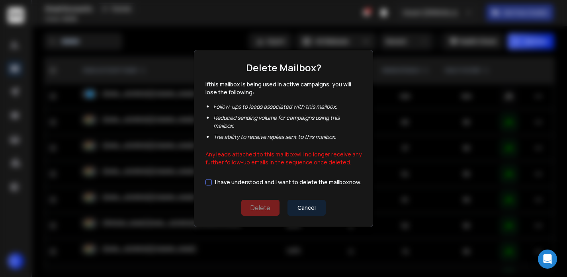 The width and height of the screenshot is (567, 277). Describe the element at coordinates (284, 88) in the screenshot. I see `p: If this mailbox is being used in active campaigns, you will lose the following:` at that location.